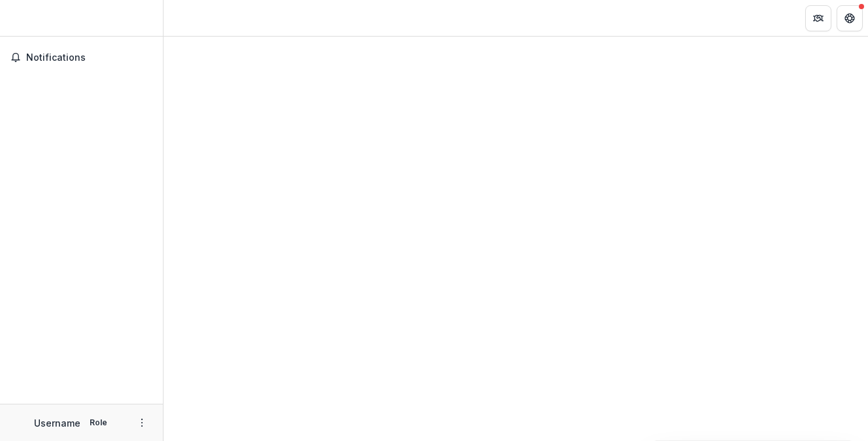 The height and width of the screenshot is (441, 868). I want to click on span: Notifications, so click(89, 58).